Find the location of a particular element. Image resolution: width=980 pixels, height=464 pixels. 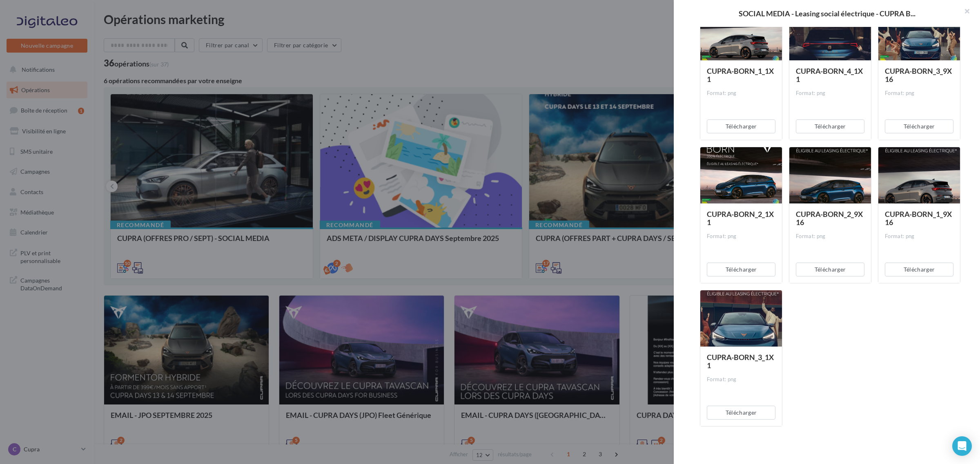

span: CUPRA-BORN_1_9X16 is located at coordinates (918, 218).